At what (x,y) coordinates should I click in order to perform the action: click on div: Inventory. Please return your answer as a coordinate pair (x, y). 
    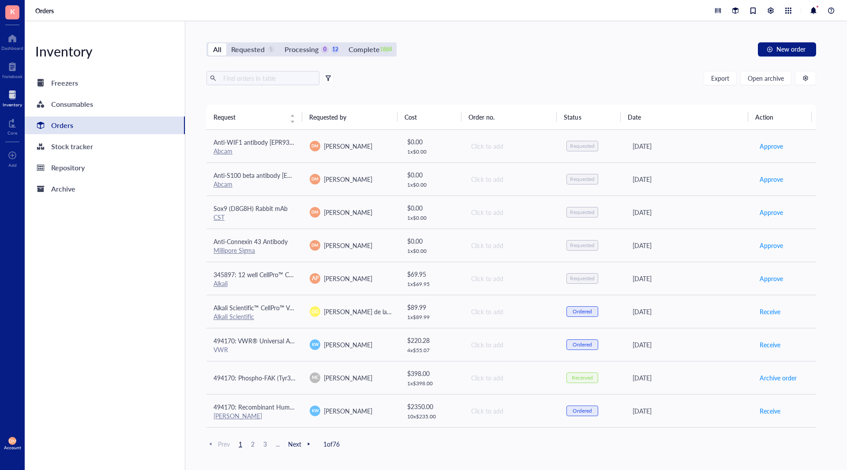
    Looking at the image, I should click on (12, 105).